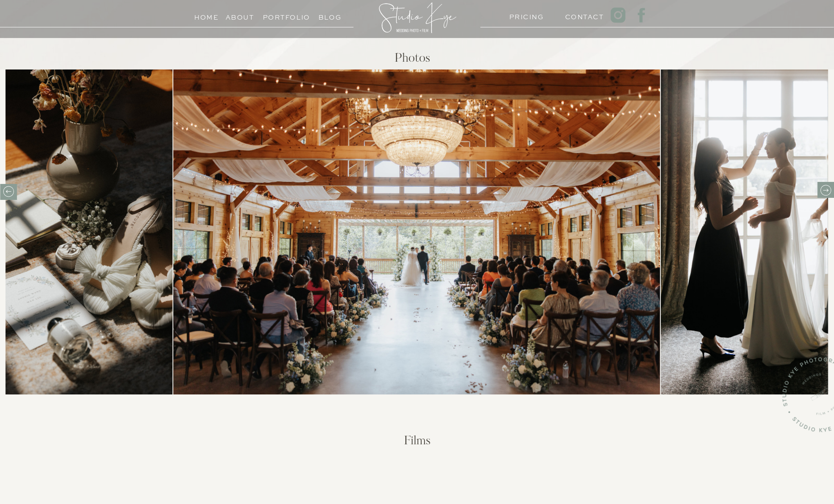 The height and width of the screenshot is (504, 834). I want to click on h3: Contact, so click(581, 14).